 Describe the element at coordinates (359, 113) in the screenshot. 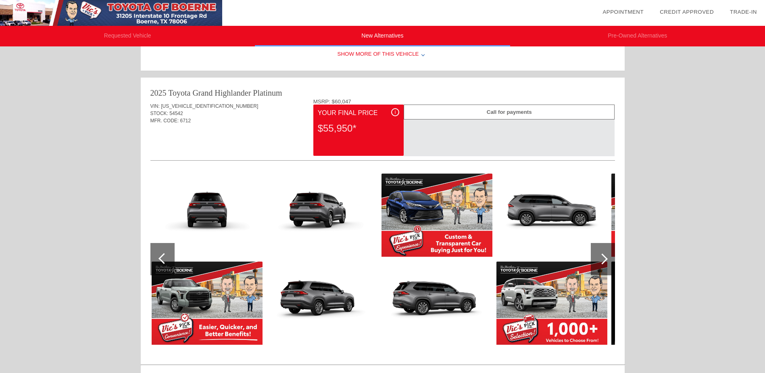

I see `div: Your Final Price` at that location.